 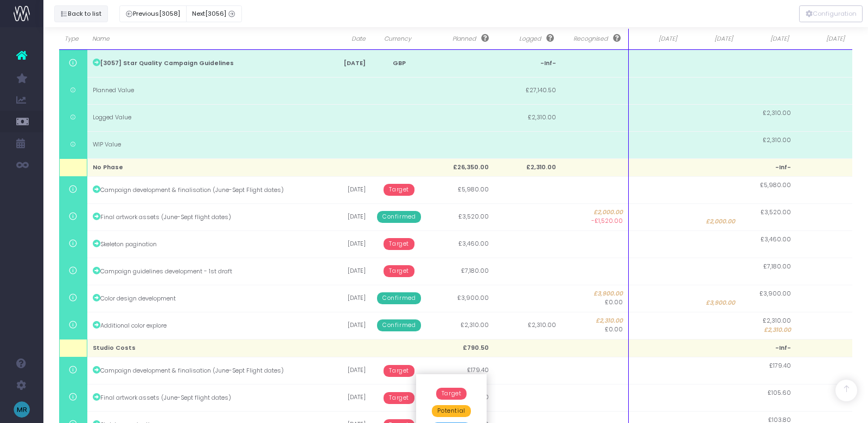 I want to click on span: Type, so click(x=72, y=39).